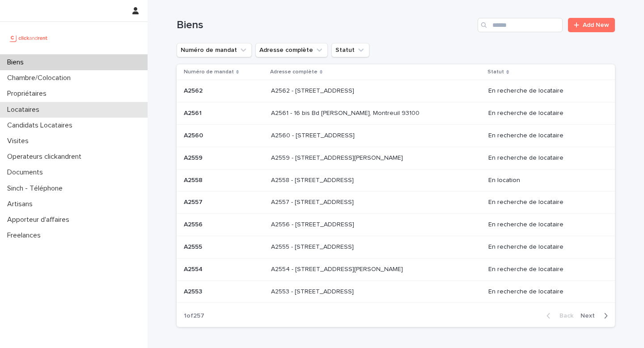 The height and width of the screenshot is (348, 644). What do you see at coordinates (292, 50) in the screenshot?
I see `button: Adresse complète` at bounding box center [292, 50].